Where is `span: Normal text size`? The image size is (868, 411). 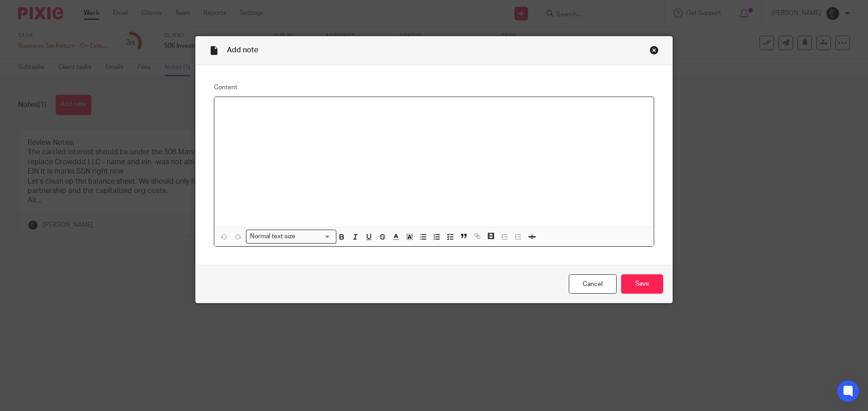
span: Normal text size is located at coordinates (273, 237).